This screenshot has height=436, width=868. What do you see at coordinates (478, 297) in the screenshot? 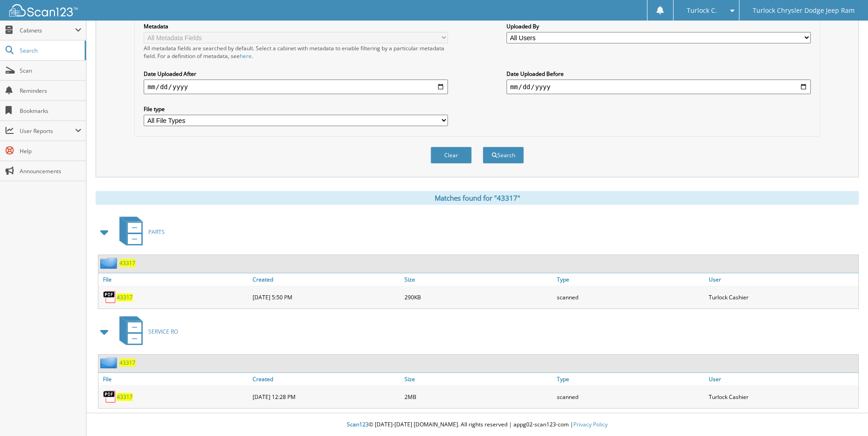
I see `div: 290KB` at bounding box center [478, 297].